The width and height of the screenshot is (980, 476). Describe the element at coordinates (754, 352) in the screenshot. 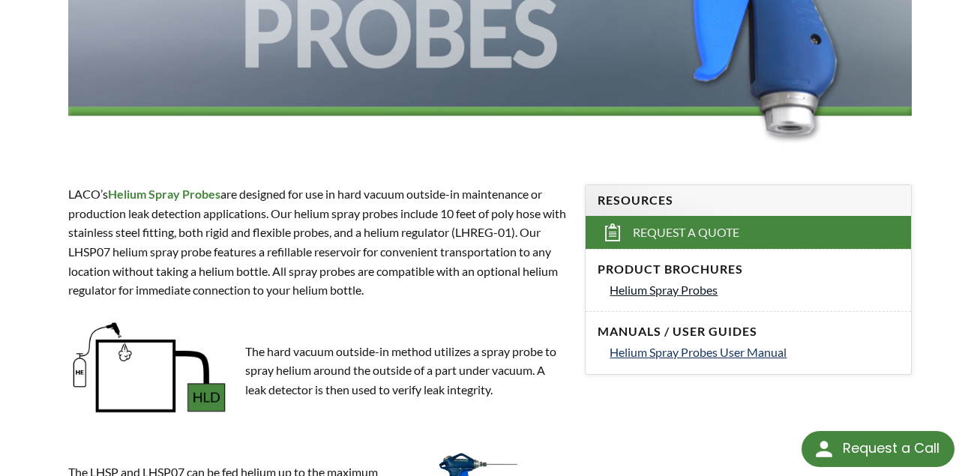

I see `a: Helium Spray Probes User Manual` at that location.